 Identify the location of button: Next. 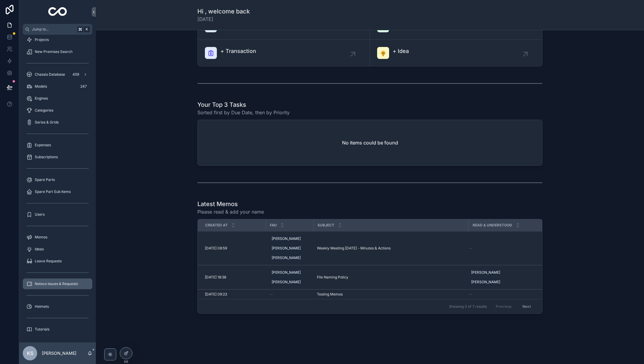
(527, 306).